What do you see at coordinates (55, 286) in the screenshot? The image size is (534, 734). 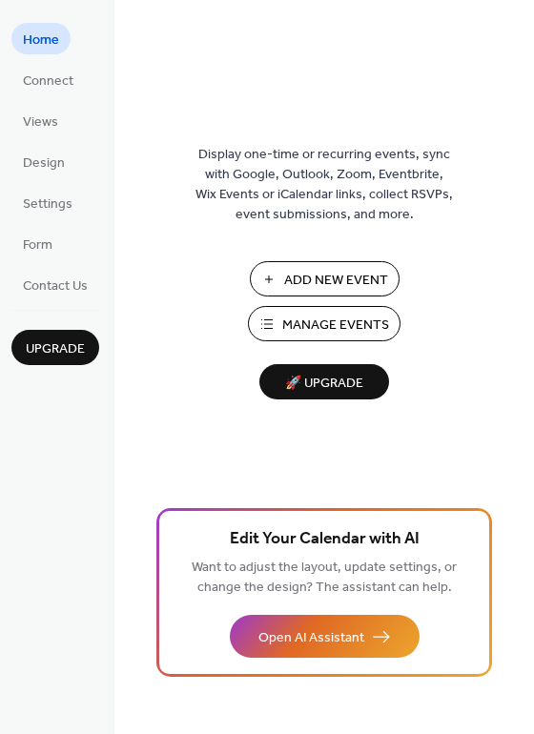 I see `span: Contact Us` at bounding box center [55, 286].